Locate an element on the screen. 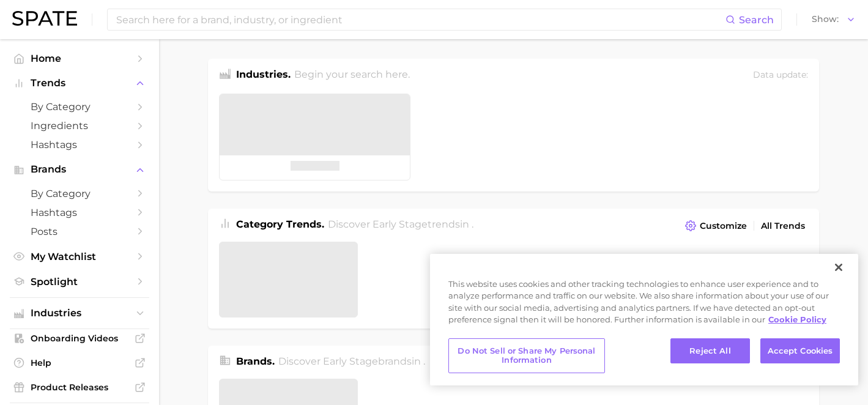  span: Discover Early Stage brands in . is located at coordinates (352, 361).